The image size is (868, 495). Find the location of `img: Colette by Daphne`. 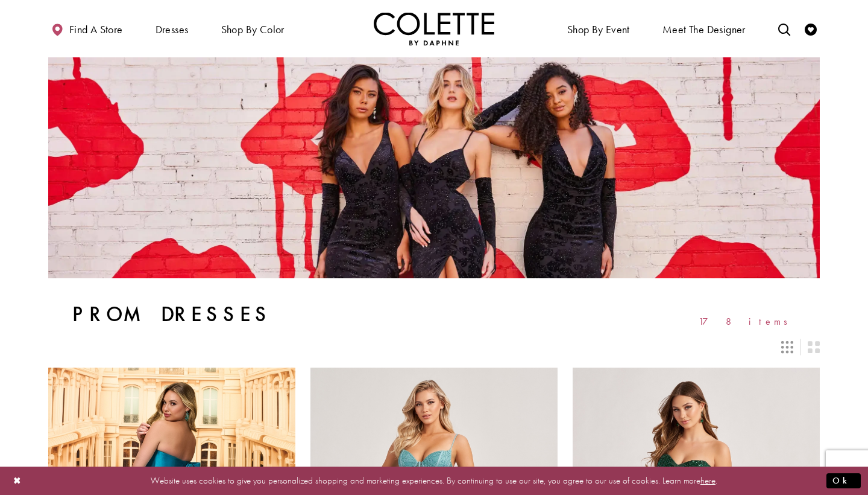

img: Colette by Daphne is located at coordinates (434, 29).